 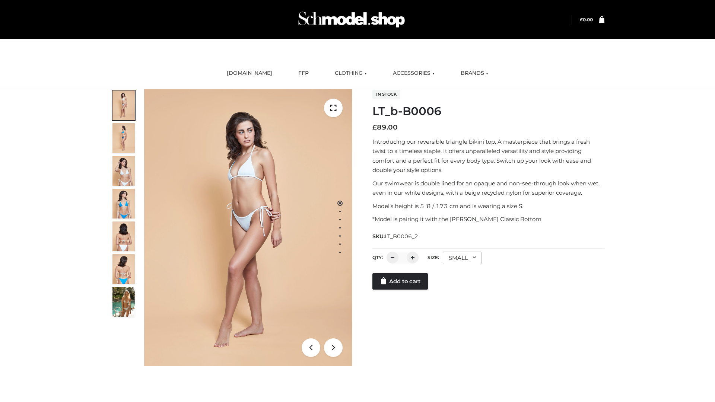 I want to click on a: BRANDS, so click(x=474, y=73).